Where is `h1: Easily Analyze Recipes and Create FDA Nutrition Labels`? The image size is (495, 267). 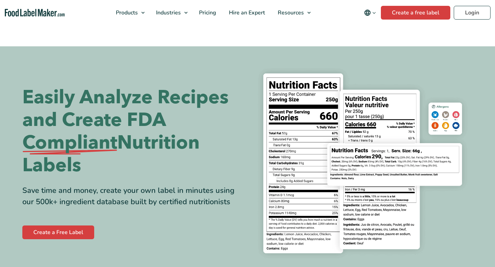 h1: Easily Analyze Recipes and Create FDA Nutrition Labels is located at coordinates (132, 132).